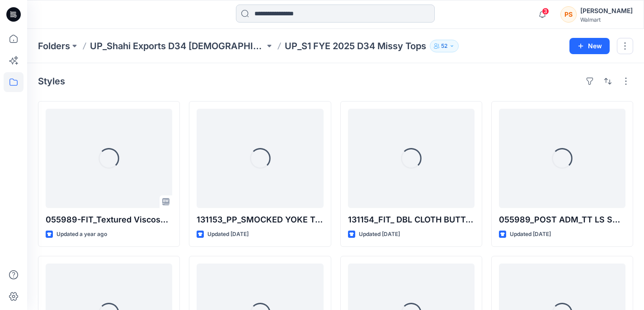 The image size is (644, 310). I want to click on p: 131153_PP_SMOCKED YOKE TOP, so click(260, 220).